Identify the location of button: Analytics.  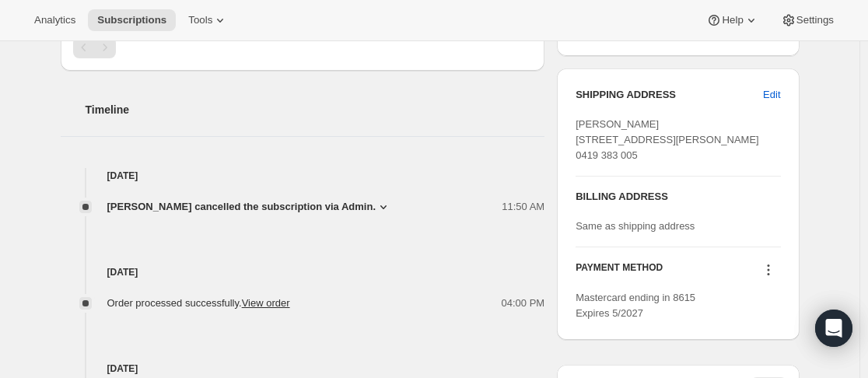
(54, 21).